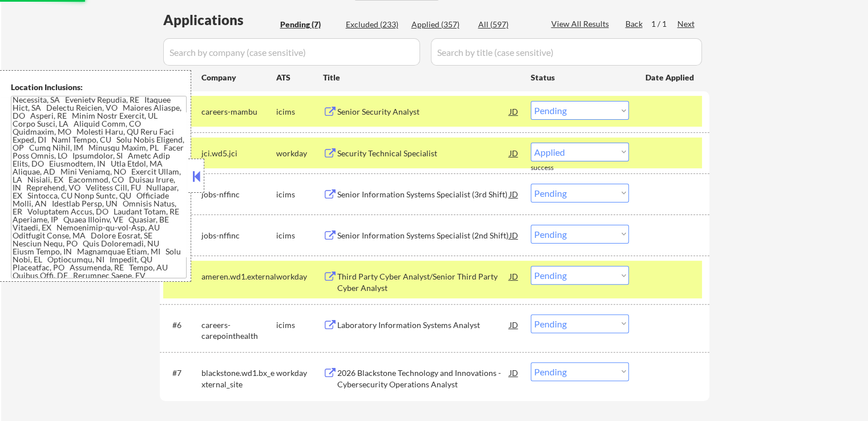  I want to click on div: ATS, so click(299, 77).